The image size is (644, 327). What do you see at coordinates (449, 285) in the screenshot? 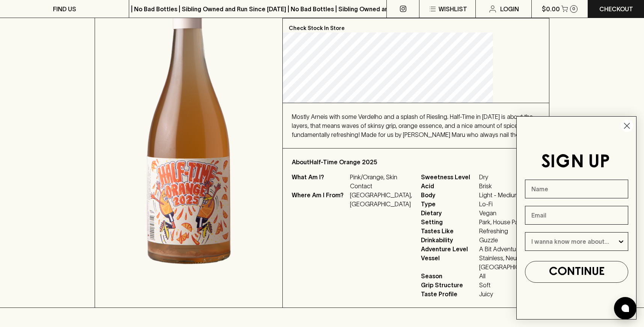
I see `span: Grip Structure` at bounding box center [449, 285].